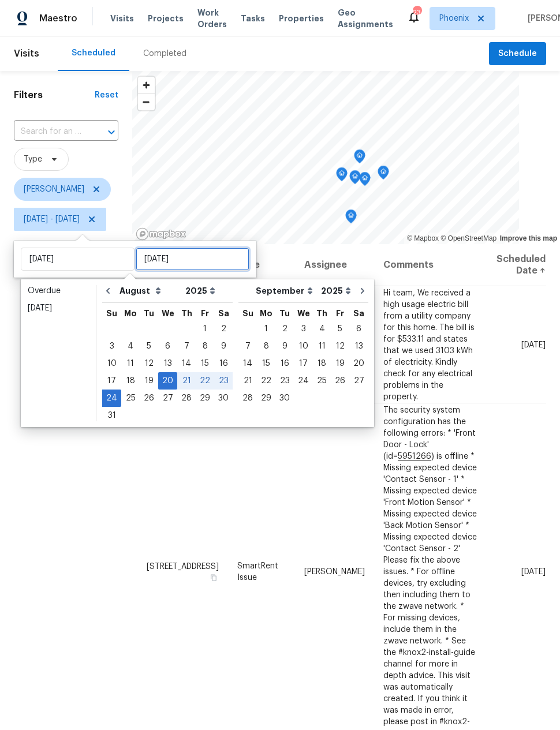  I want to click on span: Tasks, so click(253, 18).